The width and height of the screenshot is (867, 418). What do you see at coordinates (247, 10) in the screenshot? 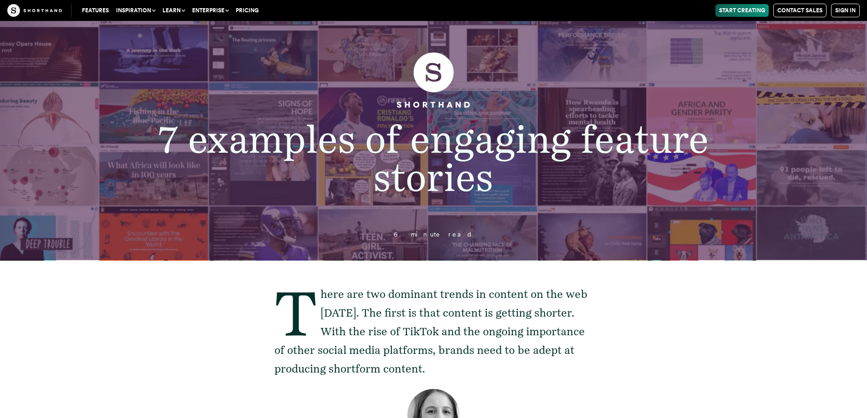
I see `a: Pricing` at bounding box center [247, 10].